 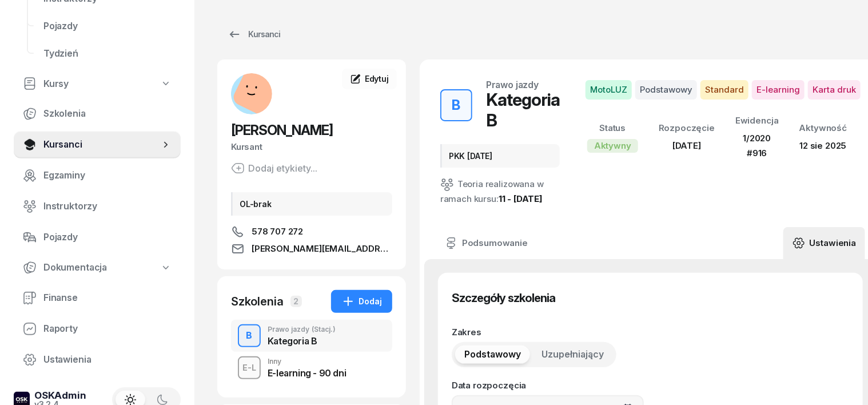 What do you see at coordinates (361, 301) in the screenshot?
I see `div: Dodaj` at bounding box center [361, 301].